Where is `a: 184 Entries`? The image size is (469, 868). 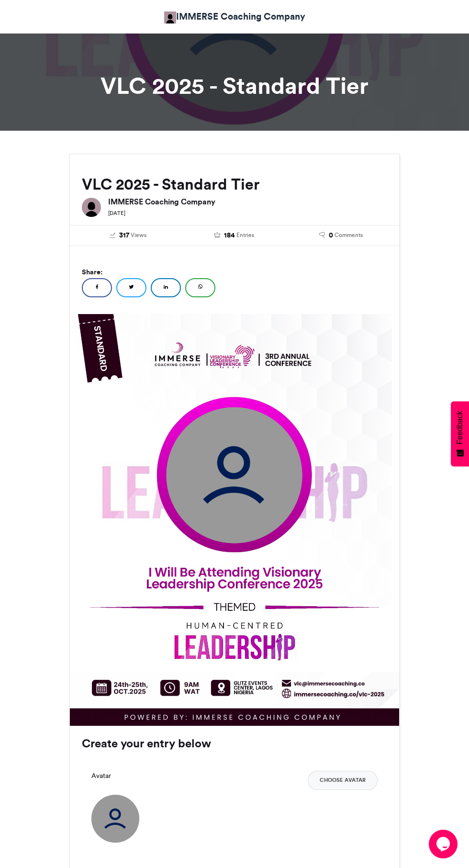 a: 184 Entries is located at coordinates (235, 236).